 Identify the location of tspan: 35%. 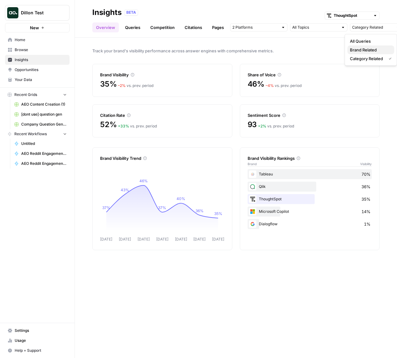
(218, 213).